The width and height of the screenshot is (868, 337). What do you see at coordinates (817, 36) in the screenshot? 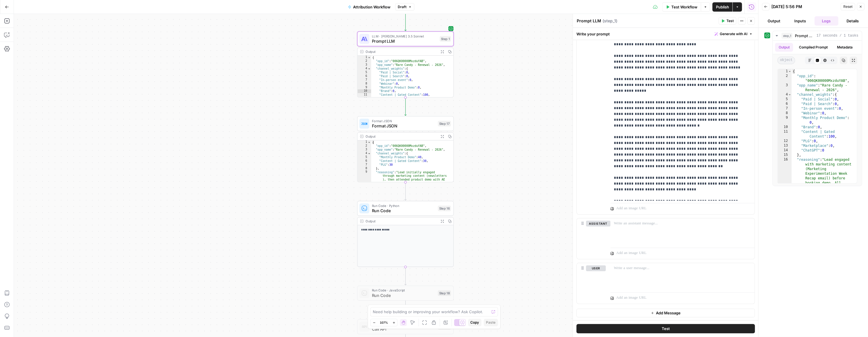
I see `button: 17 seconds / 1 tasks` at bounding box center [817, 36].